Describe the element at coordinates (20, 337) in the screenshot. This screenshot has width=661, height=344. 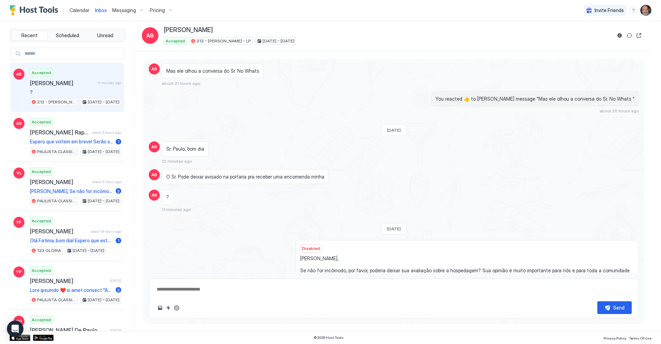
I see `div: App Store` at that location.